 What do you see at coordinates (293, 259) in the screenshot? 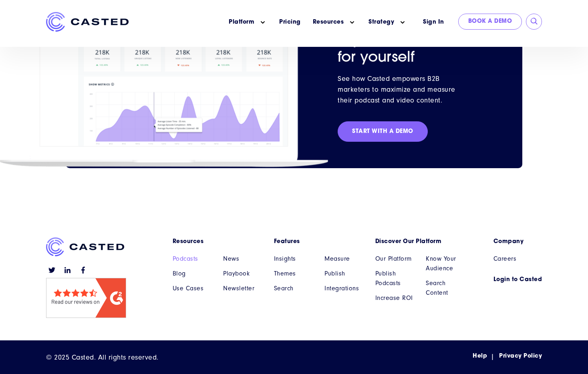
I see `a: Insights` at bounding box center [293, 259].